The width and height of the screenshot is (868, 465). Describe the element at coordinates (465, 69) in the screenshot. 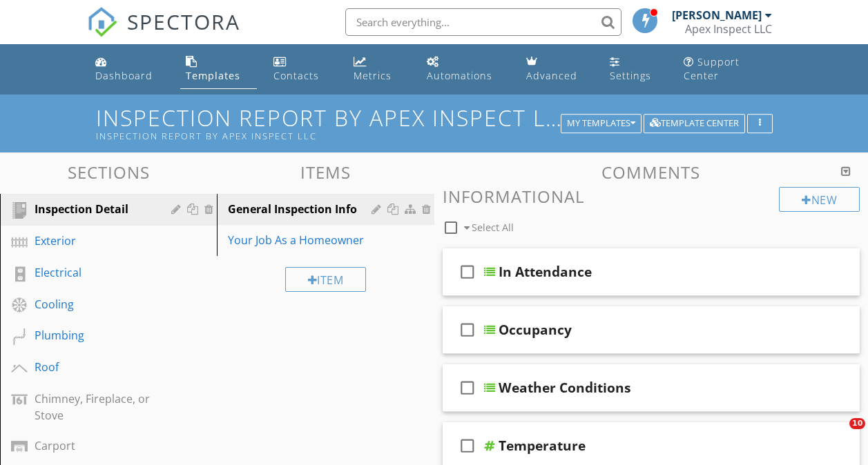

I see `a: Automations (Basic)` at that location.